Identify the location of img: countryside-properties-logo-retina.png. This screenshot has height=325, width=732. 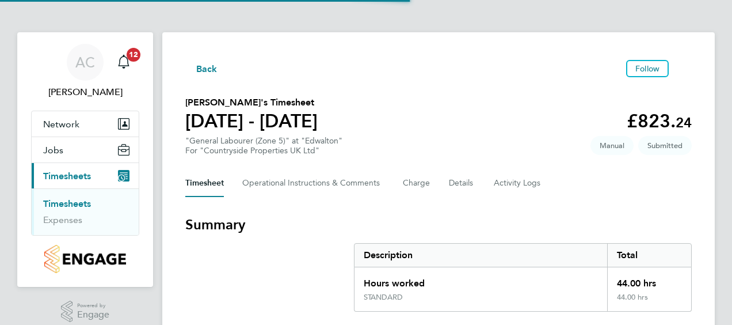
(85, 259).